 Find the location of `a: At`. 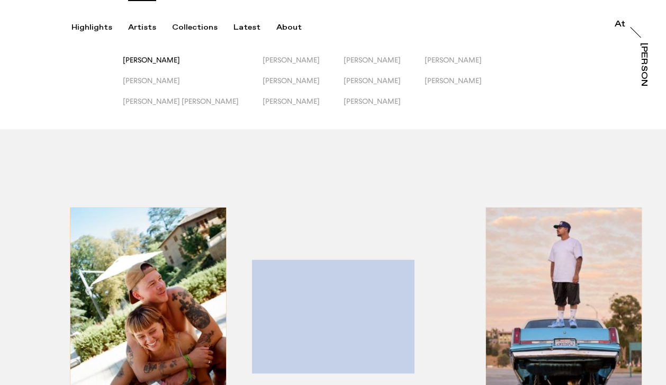

a: At is located at coordinates (620, 25).